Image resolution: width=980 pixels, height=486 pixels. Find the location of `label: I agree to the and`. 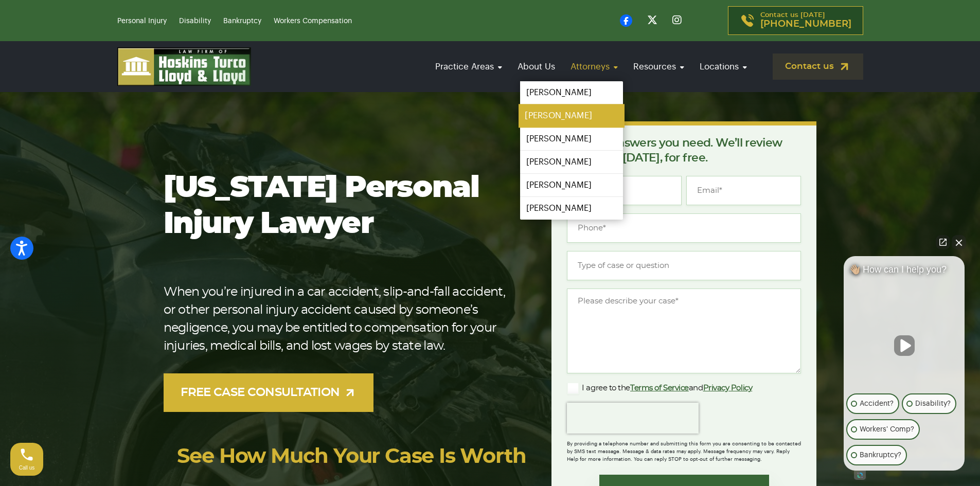

label: I agree to the and is located at coordinates (660, 388).